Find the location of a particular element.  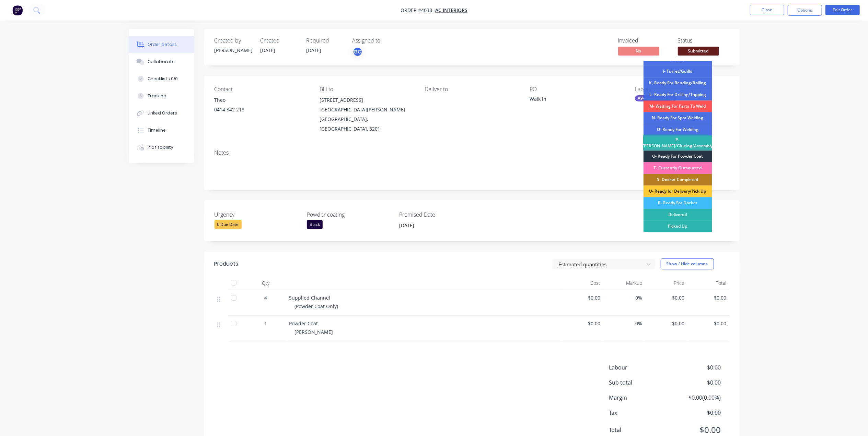

div: GC is located at coordinates (358, 52).